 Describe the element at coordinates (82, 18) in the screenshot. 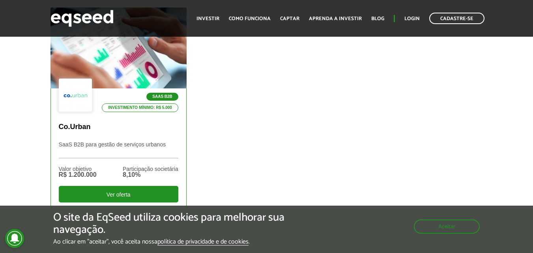

I see `img: EqSeed` at that location.